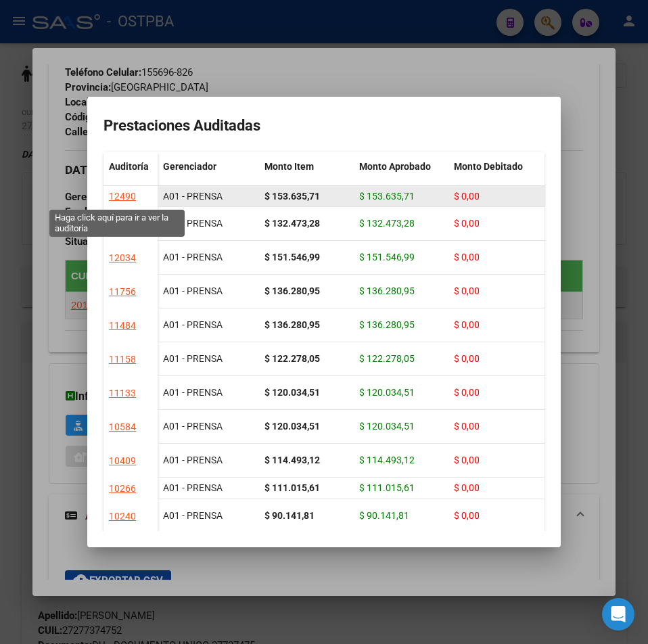 The image size is (648, 644). What do you see at coordinates (292, 460) in the screenshot?
I see `strong: $ 114.493,12` at bounding box center [292, 460].